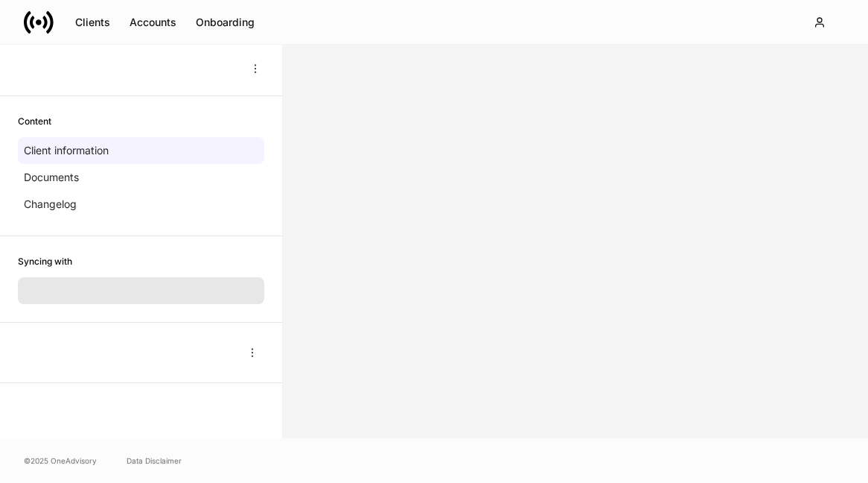 The height and width of the screenshot is (483, 868). I want to click on h6: Syncing with, so click(45, 261).